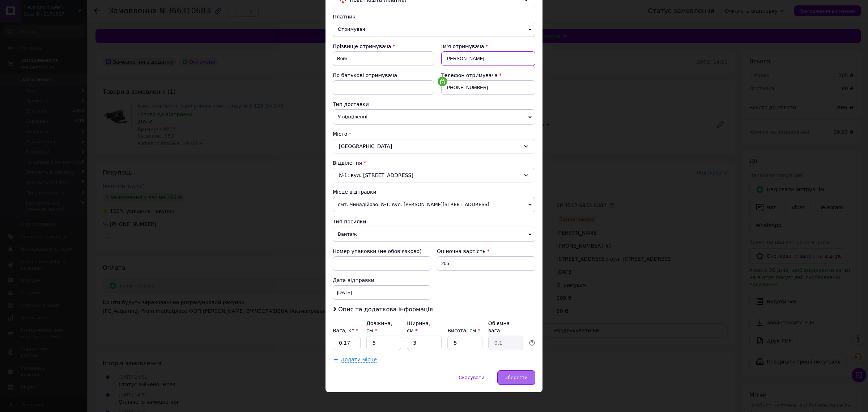  What do you see at coordinates (434, 134) in the screenshot?
I see `div: Місто` at bounding box center [434, 134].